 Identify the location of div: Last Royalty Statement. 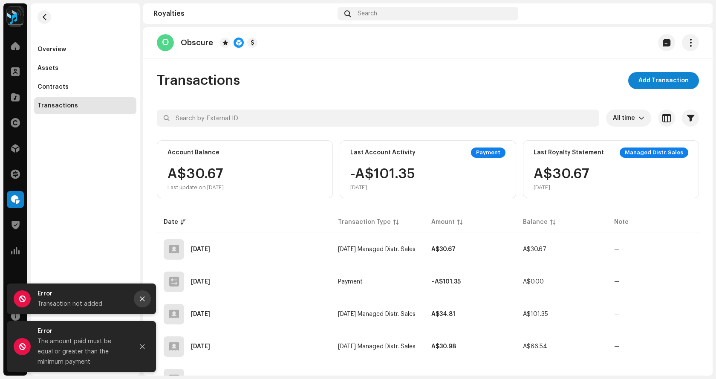
(569, 153).